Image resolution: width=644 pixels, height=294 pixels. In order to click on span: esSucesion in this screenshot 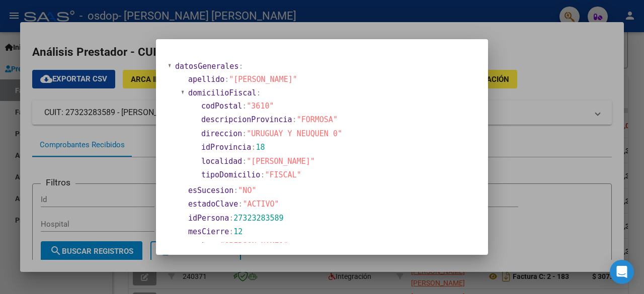, I will do `click(211, 191)`.